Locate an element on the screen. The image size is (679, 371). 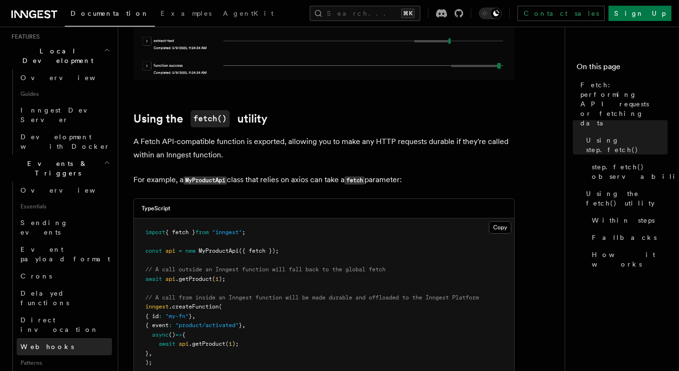
a: Using step.fetch() is located at coordinates (624, 145).